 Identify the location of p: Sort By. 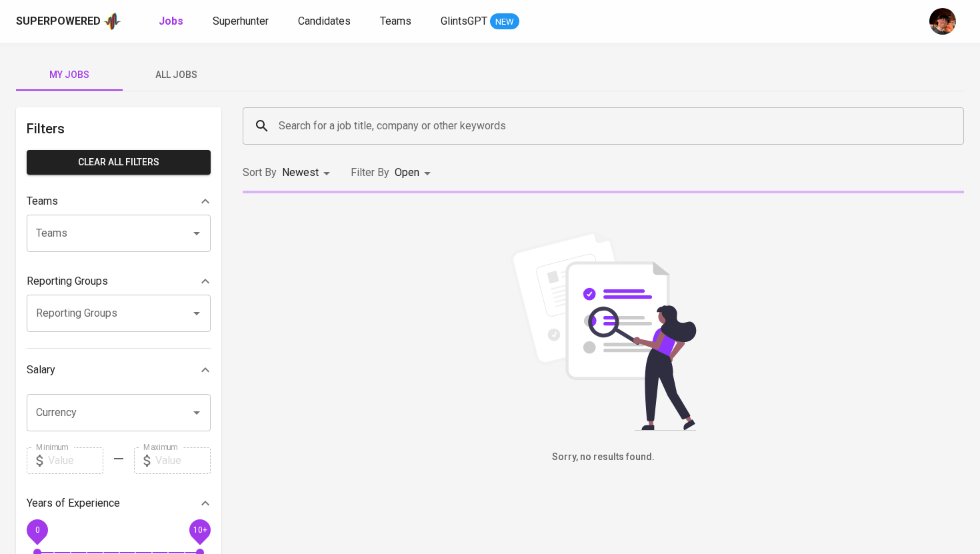
(260, 173).